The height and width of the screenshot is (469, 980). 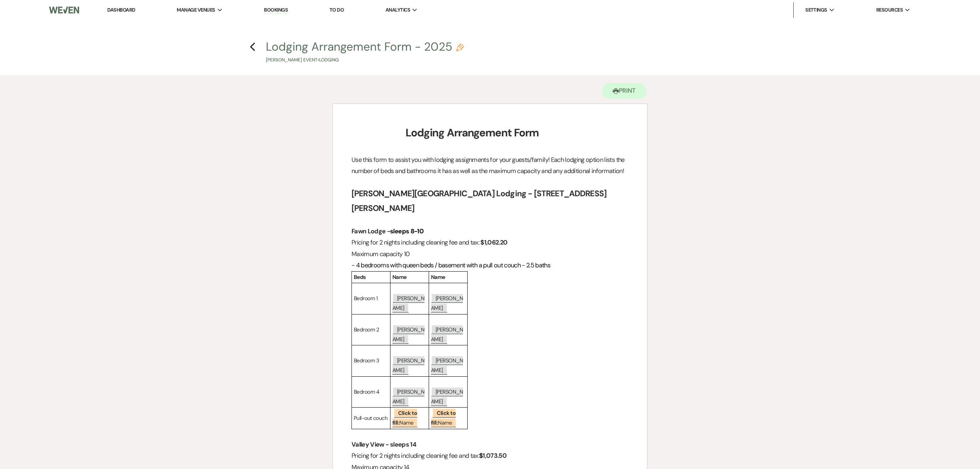 I want to click on span: Resources, so click(x=889, y=10).